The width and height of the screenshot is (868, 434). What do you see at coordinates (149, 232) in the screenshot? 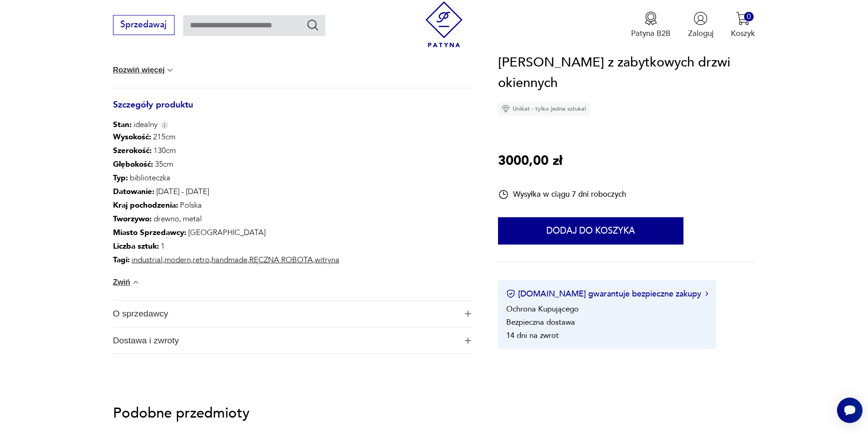
I see `b: Miasto Sprzedawcy :` at bounding box center [149, 232].